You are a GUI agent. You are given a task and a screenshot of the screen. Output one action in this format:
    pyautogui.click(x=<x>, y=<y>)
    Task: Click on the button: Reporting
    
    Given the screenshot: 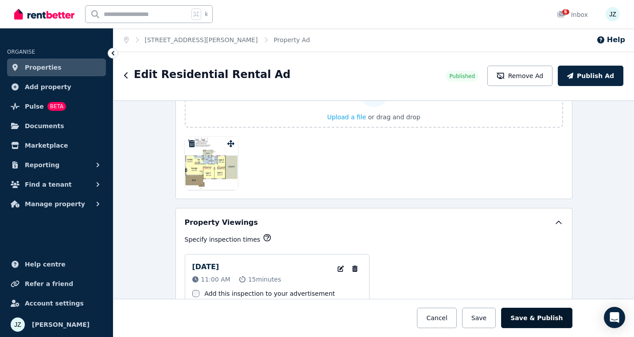 What is the action you would take?
    pyautogui.click(x=56, y=165)
    